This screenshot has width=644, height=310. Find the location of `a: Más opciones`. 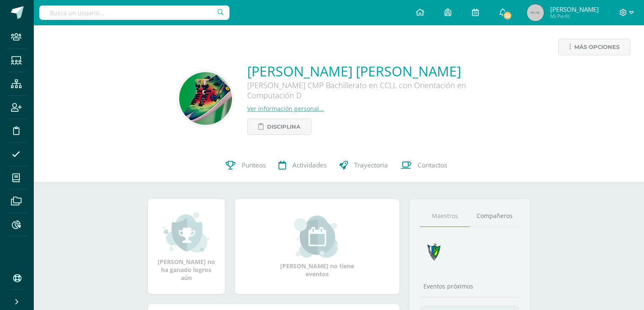

a: Más opciones is located at coordinates (594, 47).